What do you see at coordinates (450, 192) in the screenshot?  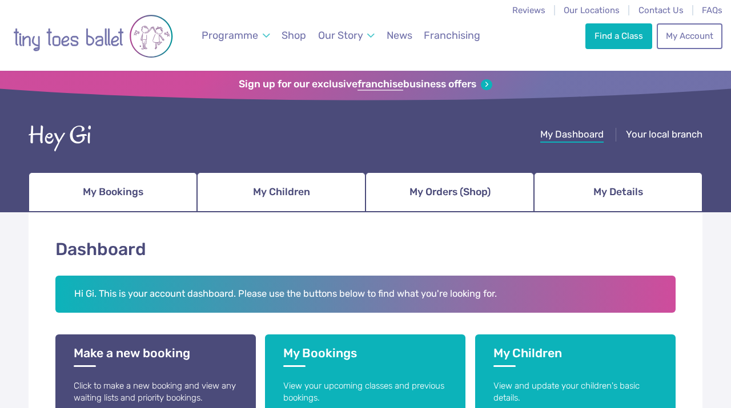 I see `span: My Orders (Shop)` at bounding box center [450, 192].